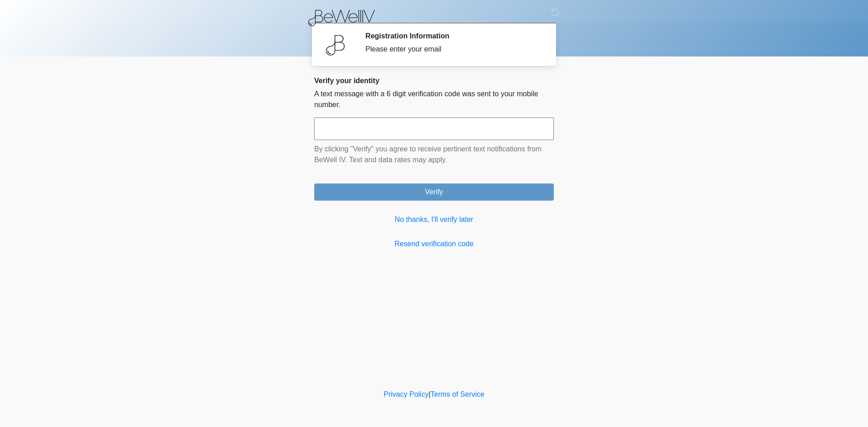 The width and height of the screenshot is (868, 427). Describe the element at coordinates (452, 49) in the screenshot. I see `div: Please enter your email` at that location.